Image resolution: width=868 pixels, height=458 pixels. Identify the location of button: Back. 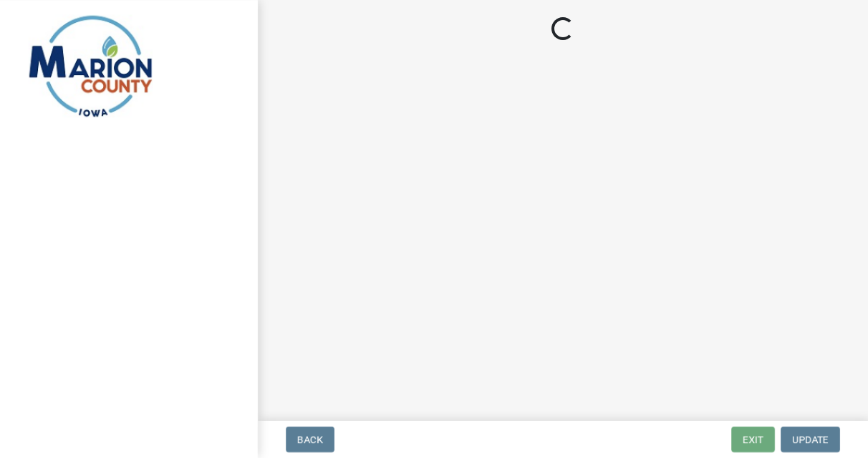
(310, 439).